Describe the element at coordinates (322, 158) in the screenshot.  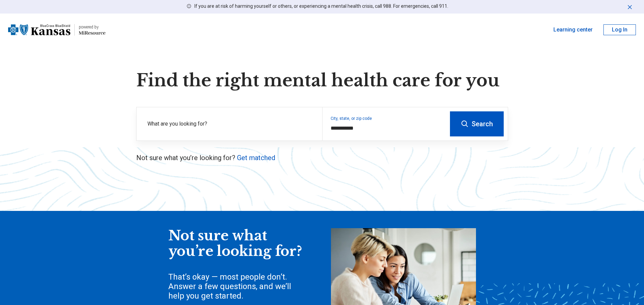
I see `p: Not sure what you’re looking for?` at that location.